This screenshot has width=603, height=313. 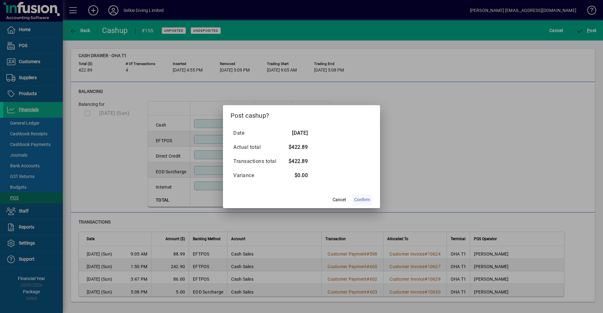 What do you see at coordinates (258, 147) in the screenshot?
I see `td: Actual total` at bounding box center [258, 147].